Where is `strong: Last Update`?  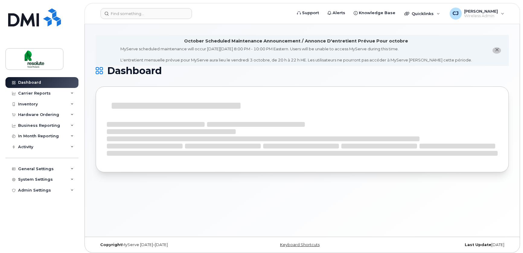 strong: Last Update is located at coordinates (478, 245).